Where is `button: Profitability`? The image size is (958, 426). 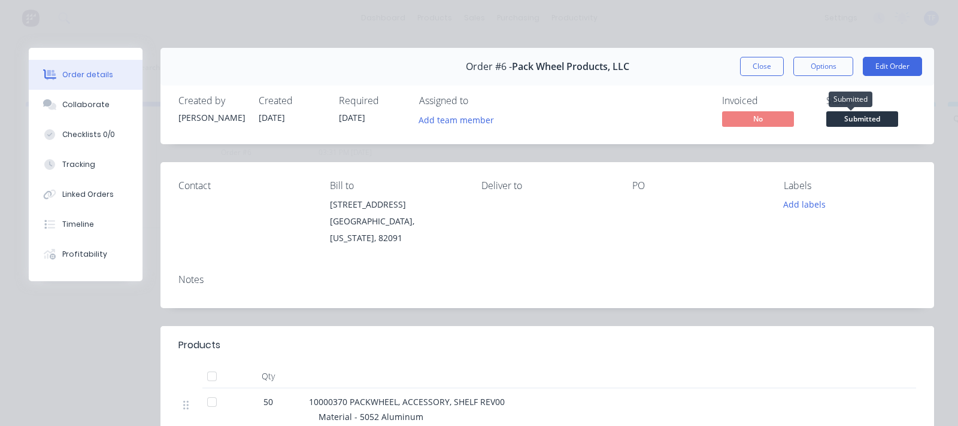
button: Profitability is located at coordinates (86, 254).